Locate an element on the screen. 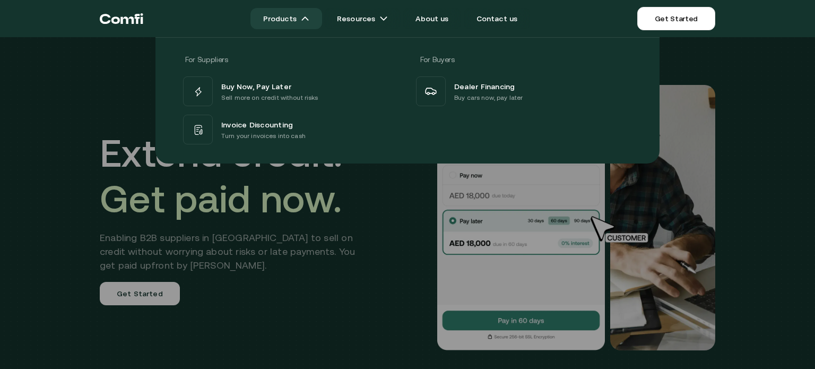  span: Buy Now, Pay Later is located at coordinates (256, 86).